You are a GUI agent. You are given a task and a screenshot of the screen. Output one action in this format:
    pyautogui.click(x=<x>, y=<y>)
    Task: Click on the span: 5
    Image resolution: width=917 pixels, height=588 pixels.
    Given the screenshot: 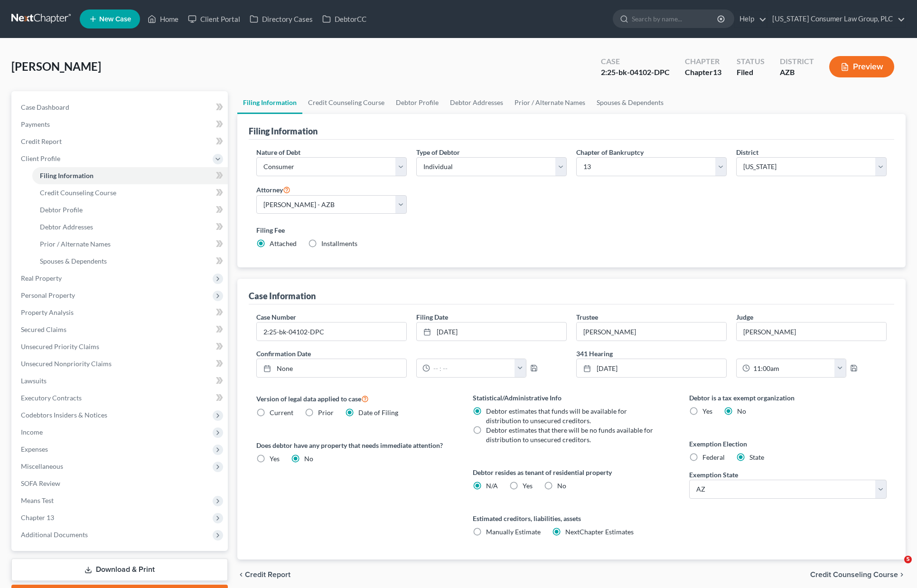 What is the action you would take?
    pyautogui.click(x=908, y=559)
    